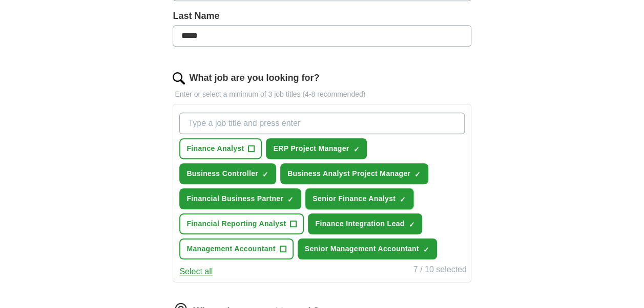 This screenshot has height=308, width=644. I want to click on span: Finance Analyst, so click(215, 148).